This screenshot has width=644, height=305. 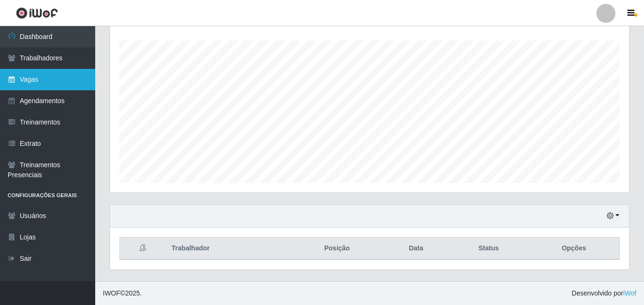 I want to click on a: iWof, so click(x=630, y=293).